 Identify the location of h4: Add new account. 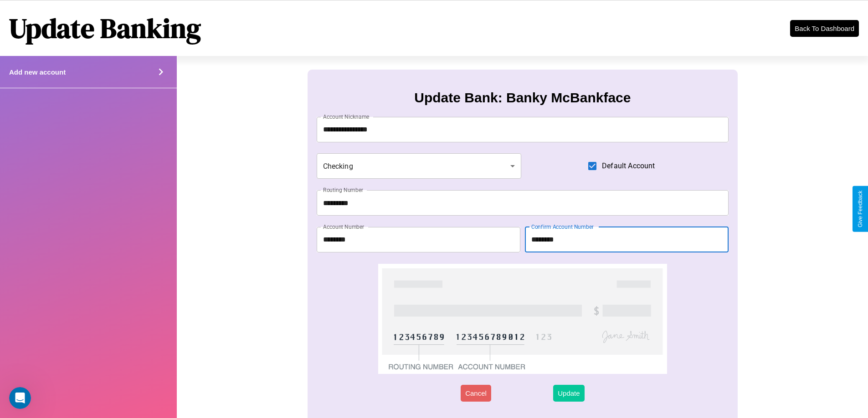
(38, 72).